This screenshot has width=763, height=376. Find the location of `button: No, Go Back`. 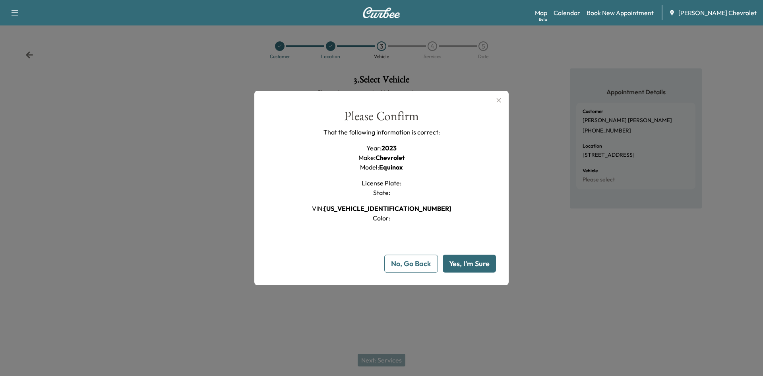

button: No, Go Back is located at coordinates (411, 263).